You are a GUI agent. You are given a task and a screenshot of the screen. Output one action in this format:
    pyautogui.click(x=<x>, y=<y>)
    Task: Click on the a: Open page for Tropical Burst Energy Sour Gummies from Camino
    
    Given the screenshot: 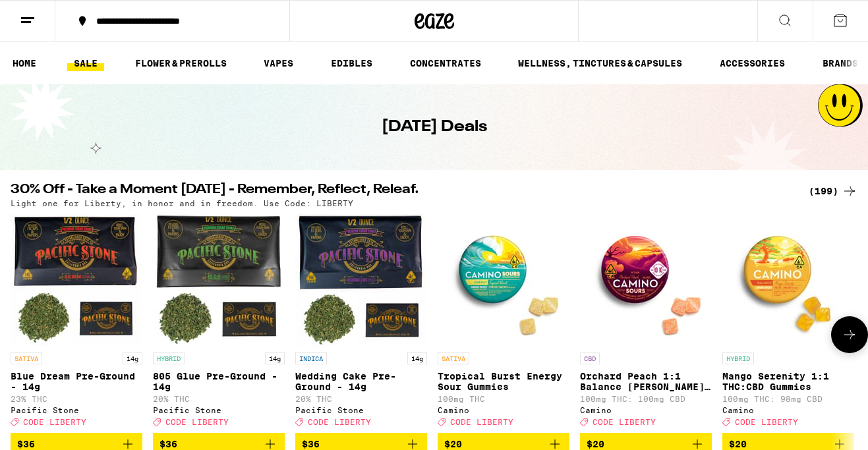 What is the action you would take?
    pyautogui.click(x=503, y=324)
    